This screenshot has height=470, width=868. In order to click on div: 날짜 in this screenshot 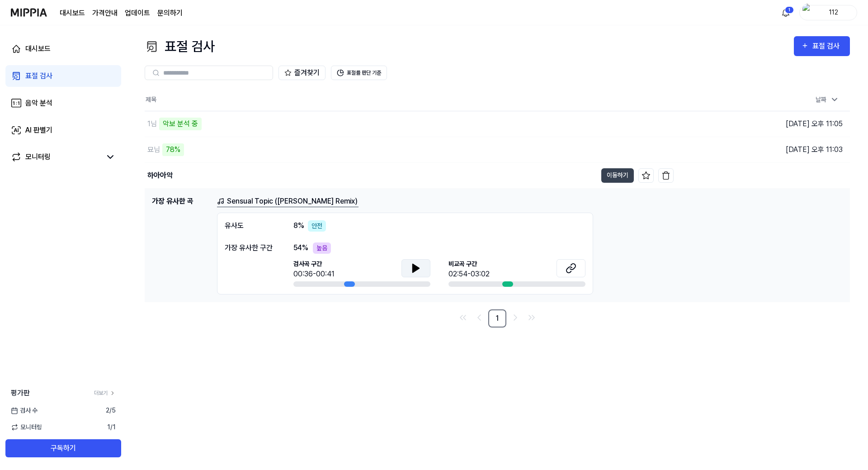, I will do `click(827, 100)`.